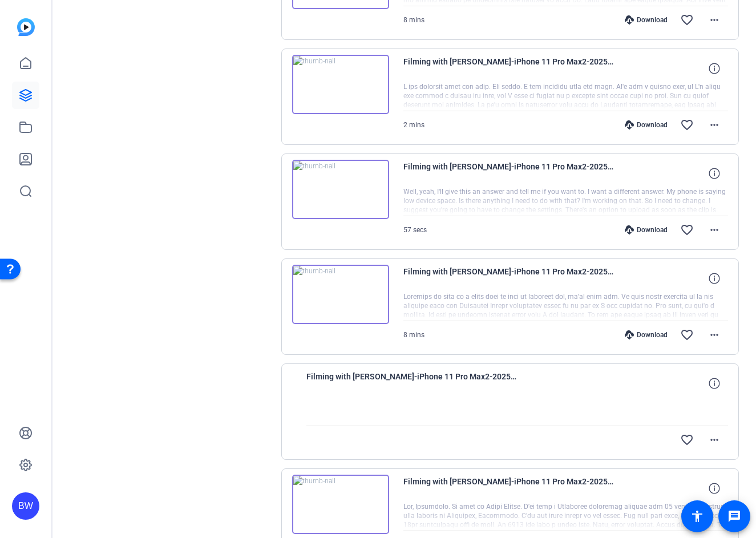 This screenshot has width=756, height=538. What do you see at coordinates (697, 516) in the screenshot?
I see `mat-icon: accessibility` at bounding box center [697, 516].